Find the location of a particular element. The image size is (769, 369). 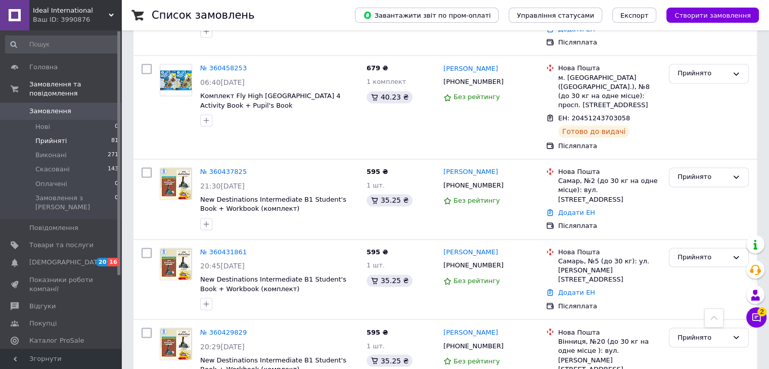

span: Показники роботи компанії is located at coordinates (61, 285).